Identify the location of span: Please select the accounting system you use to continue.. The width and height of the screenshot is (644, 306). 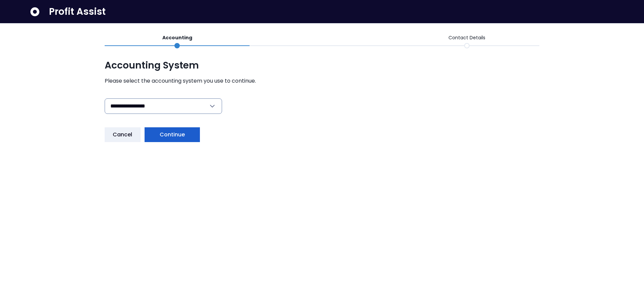
(322, 81).